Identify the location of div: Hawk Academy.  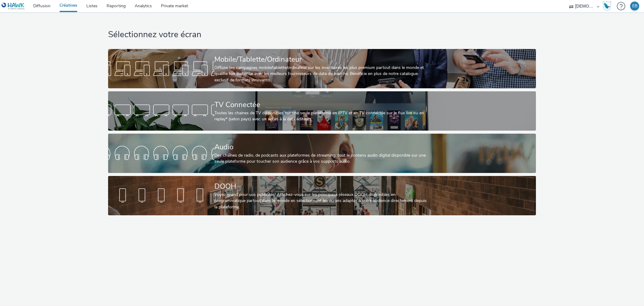
(607, 6).